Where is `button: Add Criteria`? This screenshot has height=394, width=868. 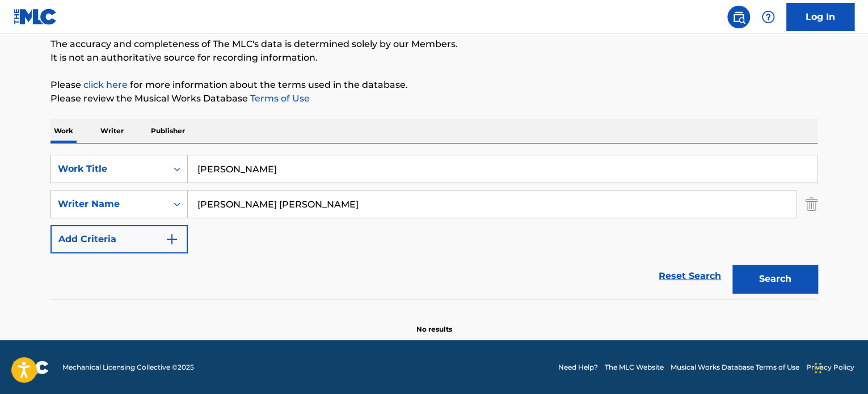
button: Add Criteria is located at coordinates (119, 240).